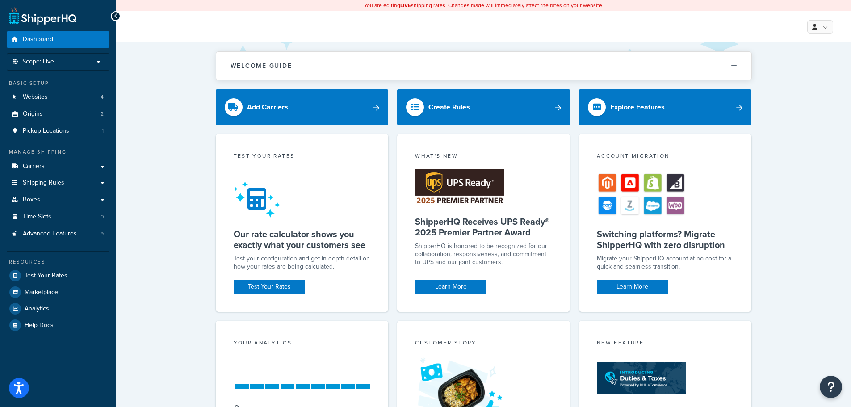  What do you see at coordinates (58, 183) in the screenshot?
I see `a: Shipping Rules` at bounding box center [58, 183].